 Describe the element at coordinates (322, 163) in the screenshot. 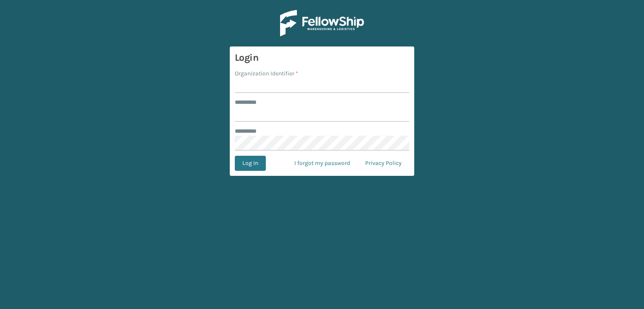

I see `a: I forgot my password` at that location.